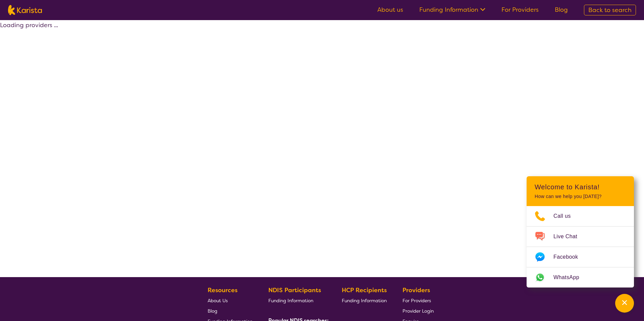 The height and width of the screenshot is (321, 644). Describe the element at coordinates (610, 10) in the screenshot. I see `span: Back to search` at that location.